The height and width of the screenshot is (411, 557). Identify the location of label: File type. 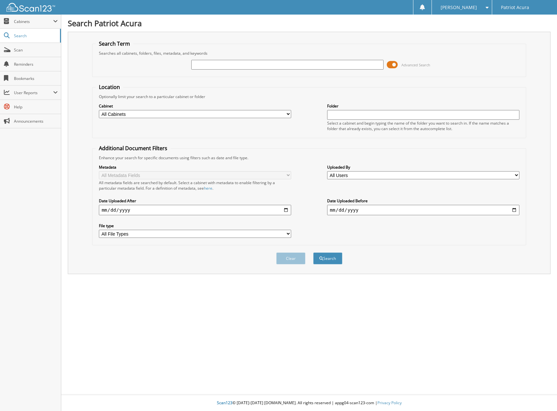
(195, 226).